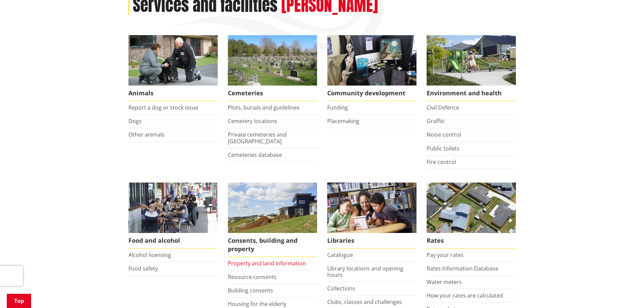 This screenshot has height=308, width=644. Describe the element at coordinates (443, 108) in the screenshot. I see `a: Civil Defence` at that location.